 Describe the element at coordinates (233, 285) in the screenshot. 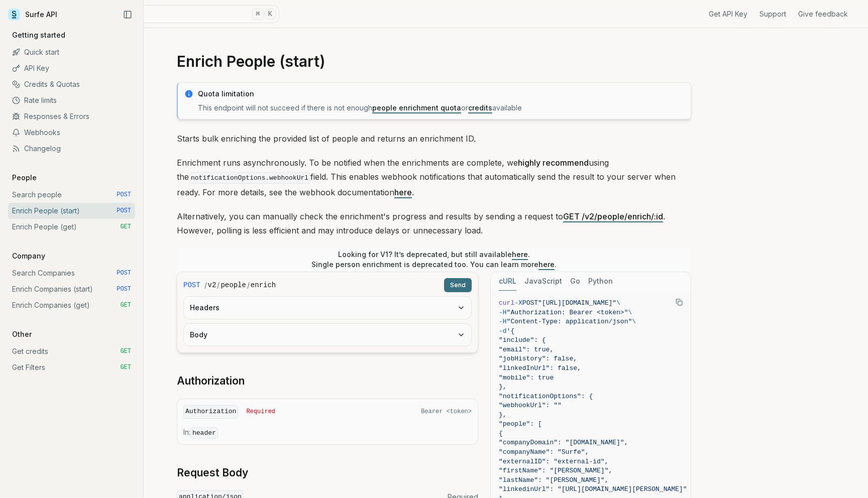

I see `code: people` at that location.